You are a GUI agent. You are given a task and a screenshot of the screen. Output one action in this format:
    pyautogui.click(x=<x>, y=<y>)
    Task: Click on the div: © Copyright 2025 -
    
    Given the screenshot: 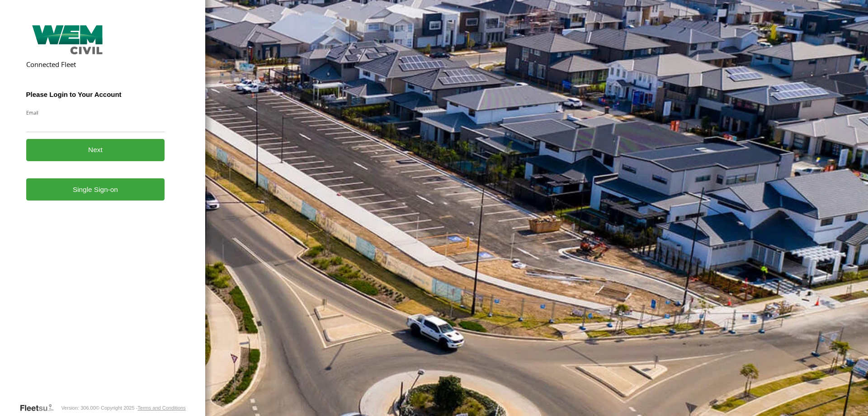 What is the action you would take?
    pyautogui.click(x=140, y=407)
    